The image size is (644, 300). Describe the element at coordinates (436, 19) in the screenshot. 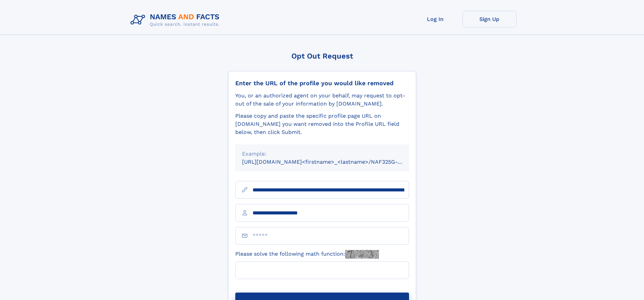

I see `a: Log In` at that location.